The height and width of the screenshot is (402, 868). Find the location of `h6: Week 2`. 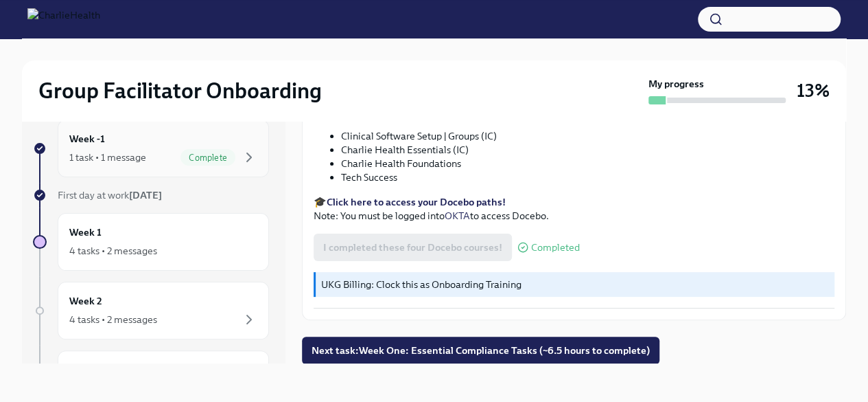

h6: Week 2 is located at coordinates (86, 301).